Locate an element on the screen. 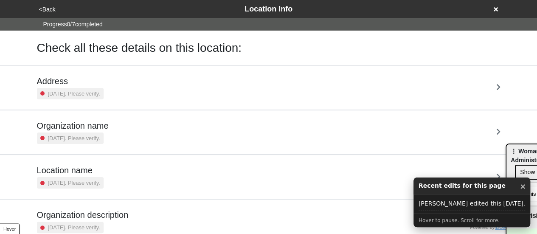 The image size is (537, 234). h5: Location name is located at coordinates (70, 170).